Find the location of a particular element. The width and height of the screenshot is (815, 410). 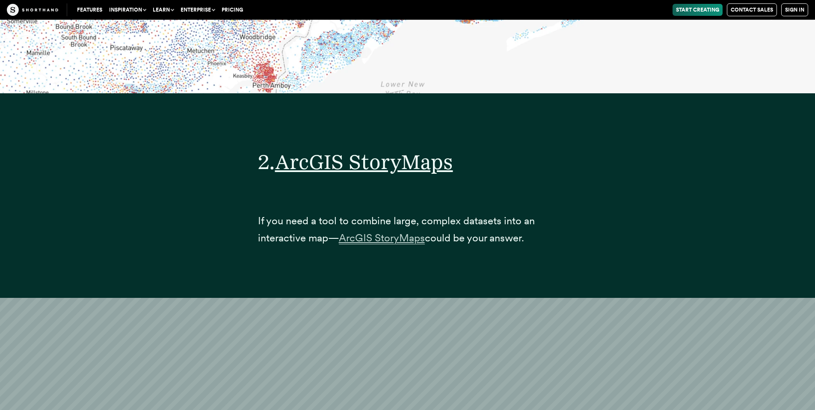

button: Inspiration is located at coordinates (127, 10).